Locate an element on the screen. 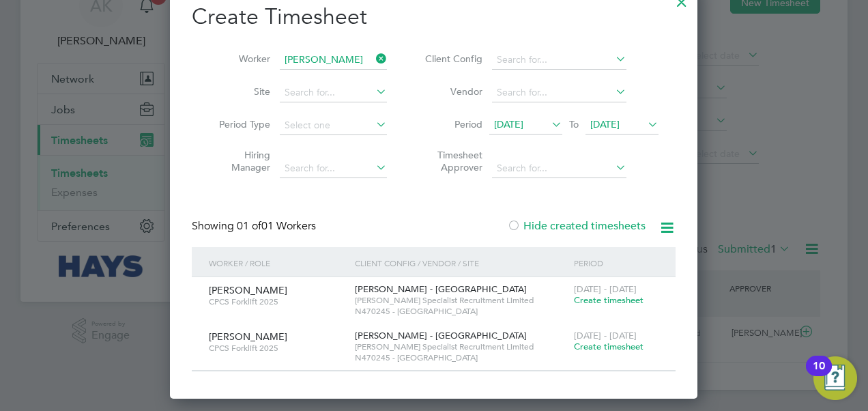 This screenshot has height=411, width=868. h2: Create Timesheet is located at coordinates (434, 17).